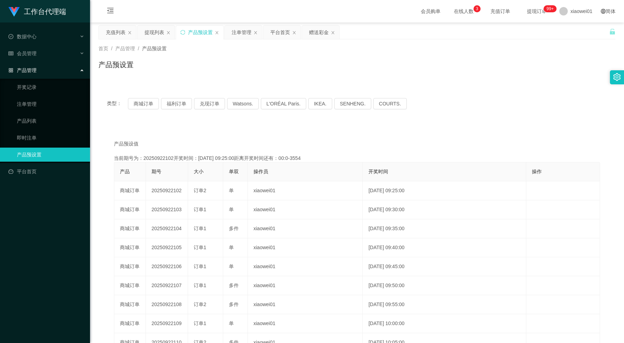  I want to click on a: 即时注单, so click(51, 138).